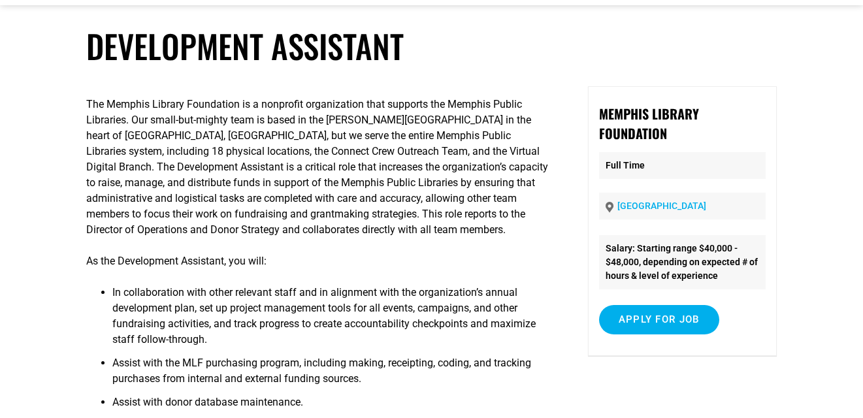 The height and width of the screenshot is (418, 863). Describe the element at coordinates (319, 261) in the screenshot. I see `p: As the Development Assistant, you will:` at that location.